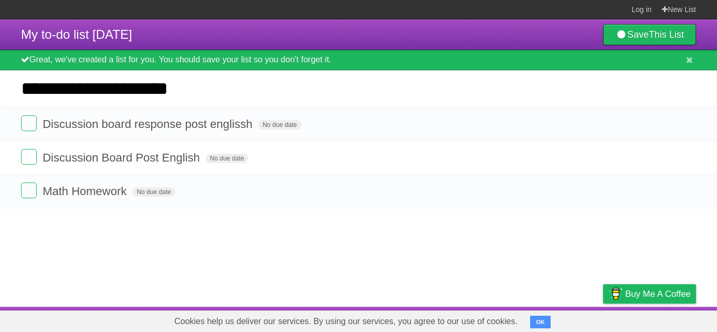 The image size is (717, 332). Describe the element at coordinates (475, 320) in the screenshot. I see `a: About` at that location.